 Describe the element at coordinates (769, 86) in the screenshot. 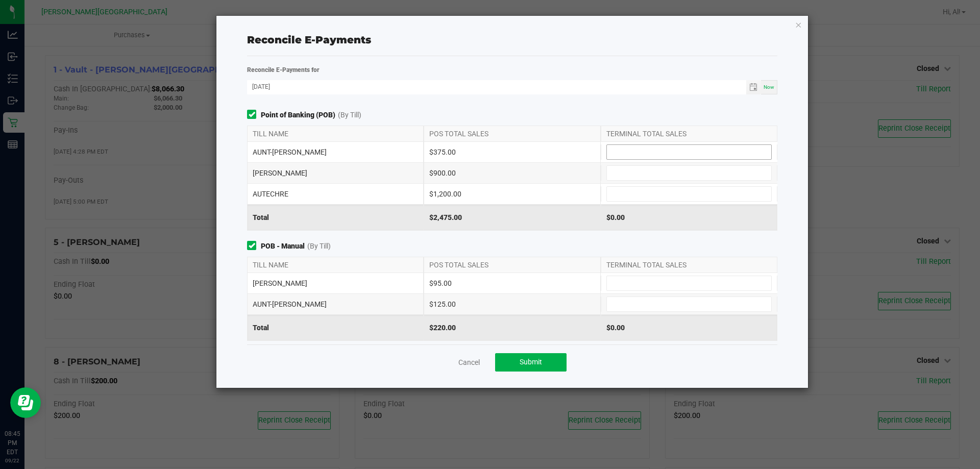

I see `span: Now` at that location.